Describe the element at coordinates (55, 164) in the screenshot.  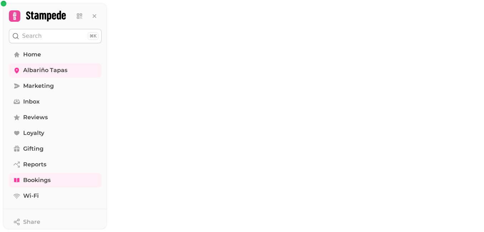
I see `a: Reports` at that location.